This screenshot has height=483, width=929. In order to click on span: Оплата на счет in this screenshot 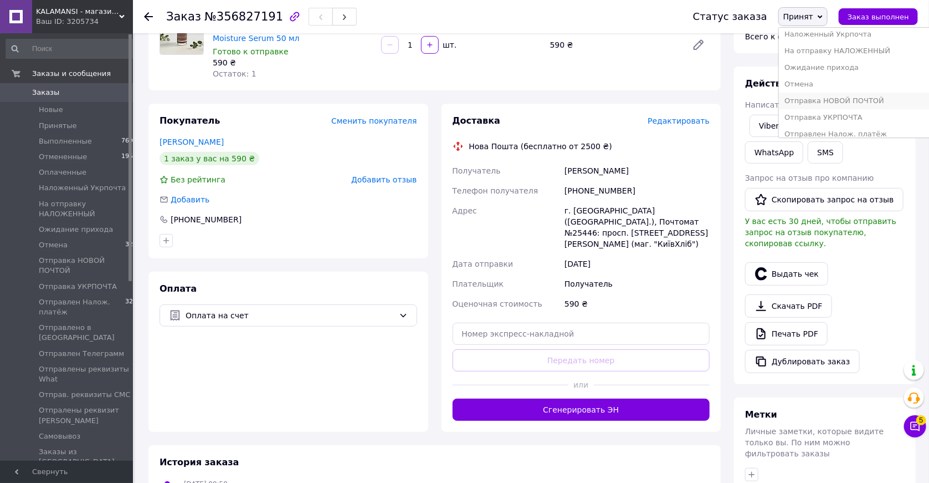, I will do `click(290, 315)`.